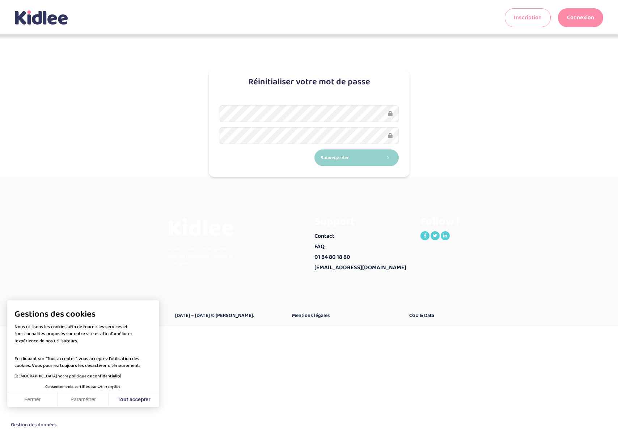  Describe the element at coordinates (134, 400) in the screenshot. I see `button: Tout accepter` at that location.